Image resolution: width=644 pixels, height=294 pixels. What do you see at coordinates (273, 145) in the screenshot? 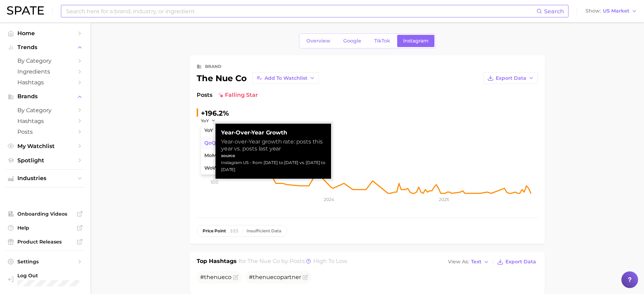
I see `div: Year-over-Year growth rate: posts this year vs. posts last year` at bounding box center [273, 145].